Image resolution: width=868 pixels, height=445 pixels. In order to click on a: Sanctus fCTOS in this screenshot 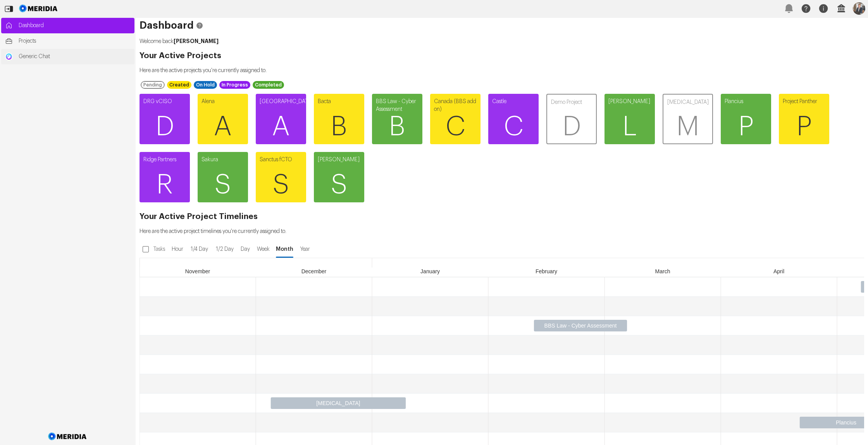, I will do `click(281, 177)`.